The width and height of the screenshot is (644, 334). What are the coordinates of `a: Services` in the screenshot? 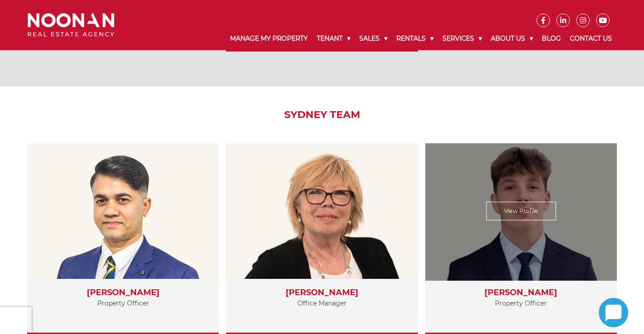 It's located at (462, 38).